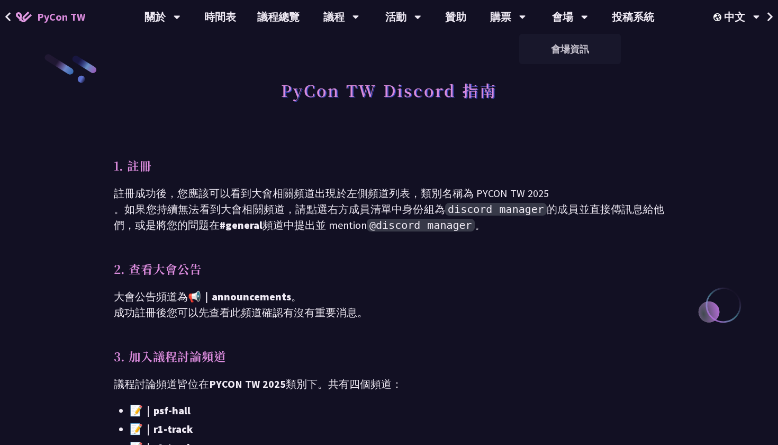 Image resolution: width=778 pixels, height=445 pixels. I want to click on p: 註冊成功後，您應該可以看到大會相關頻道出現於左側頻道列表，類別名稱為 PYCON TW 2025 。如果您持續無法看到大會相關頻道，請點選右方成員清單中身份組為 的成員並直接傳訊息給他們，或是將..., so click(389, 209).